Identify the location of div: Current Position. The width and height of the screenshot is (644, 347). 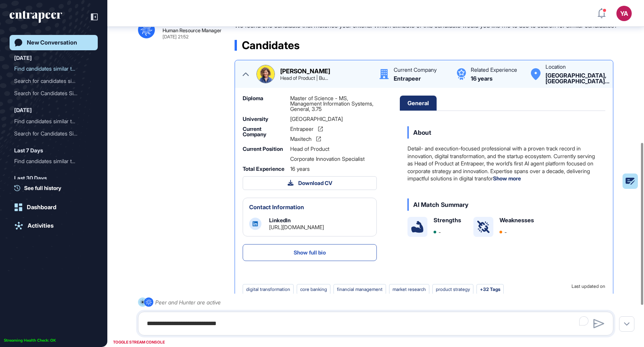
(264, 154).